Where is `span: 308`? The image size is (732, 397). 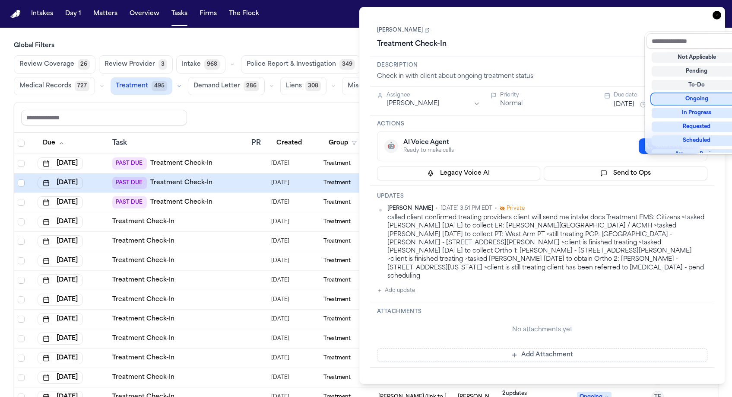 span: 308 is located at coordinates (313, 86).